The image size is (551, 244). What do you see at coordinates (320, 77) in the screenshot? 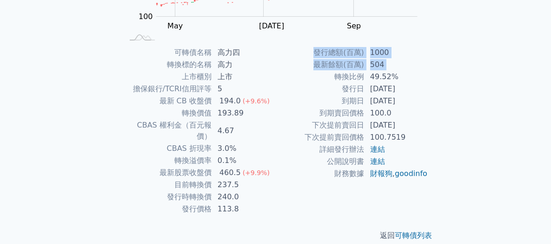
I see `td: 轉換比例` at bounding box center [320, 77].